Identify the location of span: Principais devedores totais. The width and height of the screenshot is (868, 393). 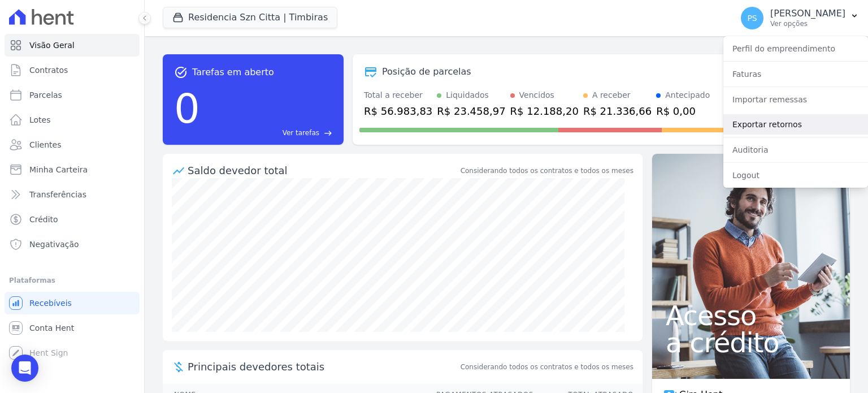
(323, 367).